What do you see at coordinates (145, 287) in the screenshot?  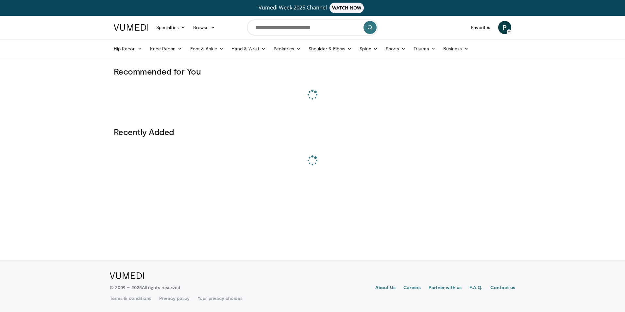 I see `p: © 2009 – 2025` at bounding box center [145, 287].